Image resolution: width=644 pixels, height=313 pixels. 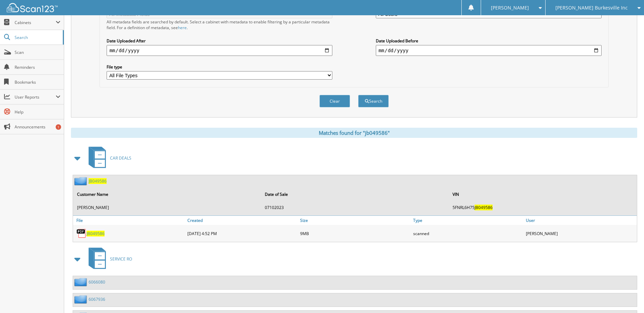 What do you see at coordinates (37, 52) in the screenshot?
I see `span: Scan` at bounding box center [37, 52].